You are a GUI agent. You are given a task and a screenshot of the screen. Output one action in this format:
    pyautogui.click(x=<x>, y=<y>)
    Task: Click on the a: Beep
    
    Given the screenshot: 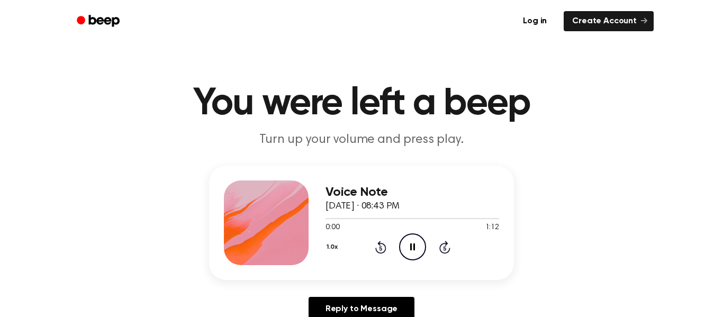 What is the action you would take?
    pyautogui.click(x=99, y=21)
    